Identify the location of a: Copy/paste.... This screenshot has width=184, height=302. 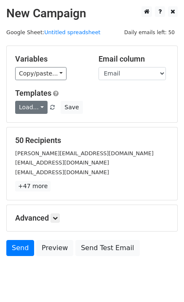
(41, 73).